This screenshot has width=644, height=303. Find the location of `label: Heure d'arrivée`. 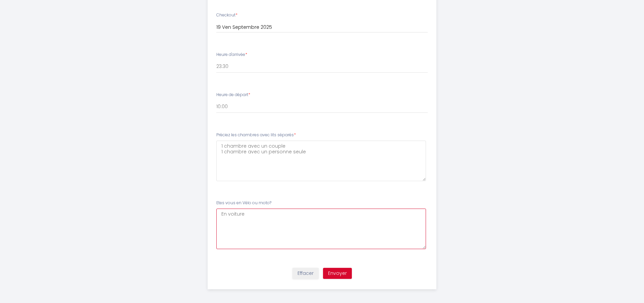

label: Heure d'arrivée is located at coordinates (232, 55).